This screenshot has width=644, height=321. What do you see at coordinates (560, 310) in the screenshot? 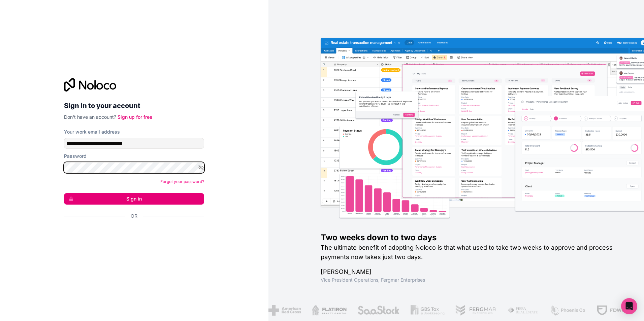
I see `img: /assets/phoenix-BREaitsQ.png` at bounding box center [560, 310].